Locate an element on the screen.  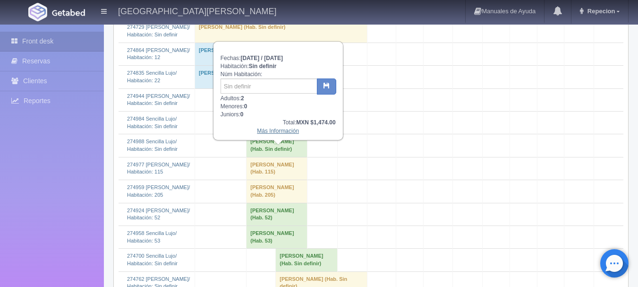
div: Total: is located at coordinates (278, 122).